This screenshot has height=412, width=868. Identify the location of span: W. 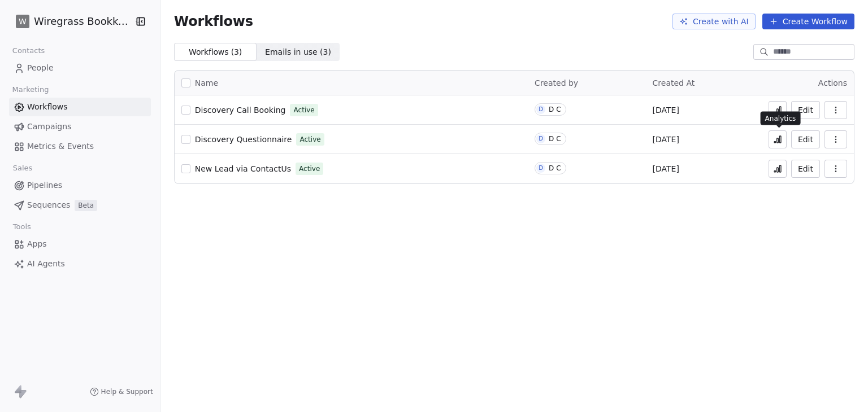
(22, 21).